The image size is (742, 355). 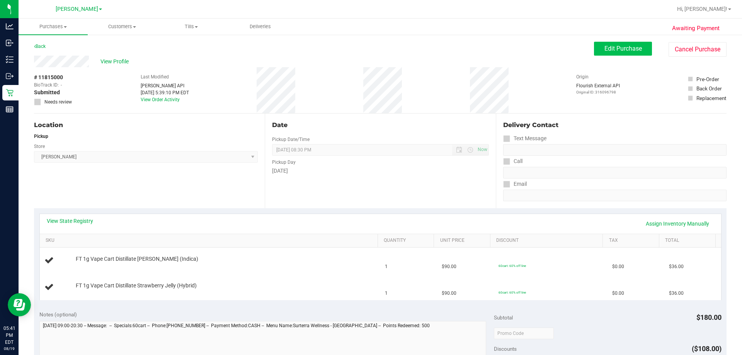 What do you see at coordinates (515, 184) in the screenshot?
I see `label: Email` at bounding box center [515, 184].